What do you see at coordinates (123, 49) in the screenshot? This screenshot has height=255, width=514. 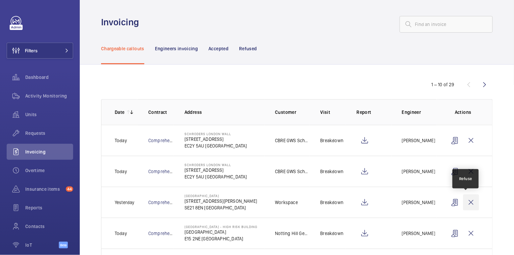 I see `p: Chargeable callouts` at bounding box center [123, 49].